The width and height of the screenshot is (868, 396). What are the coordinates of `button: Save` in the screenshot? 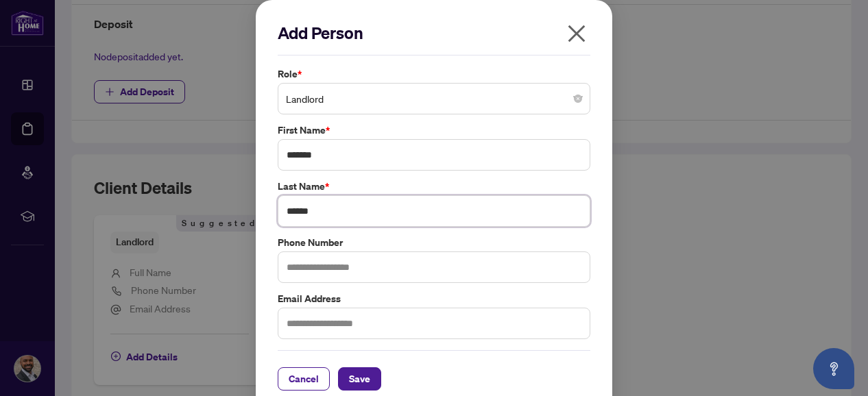 It's located at (359, 379).